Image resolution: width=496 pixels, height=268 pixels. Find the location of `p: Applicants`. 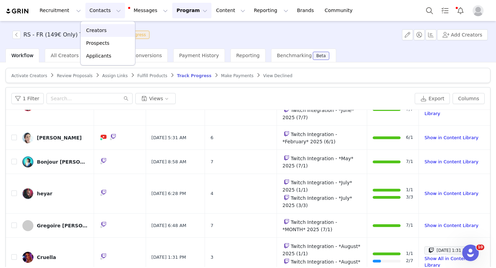

p: Applicants is located at coordinates (98, 56).